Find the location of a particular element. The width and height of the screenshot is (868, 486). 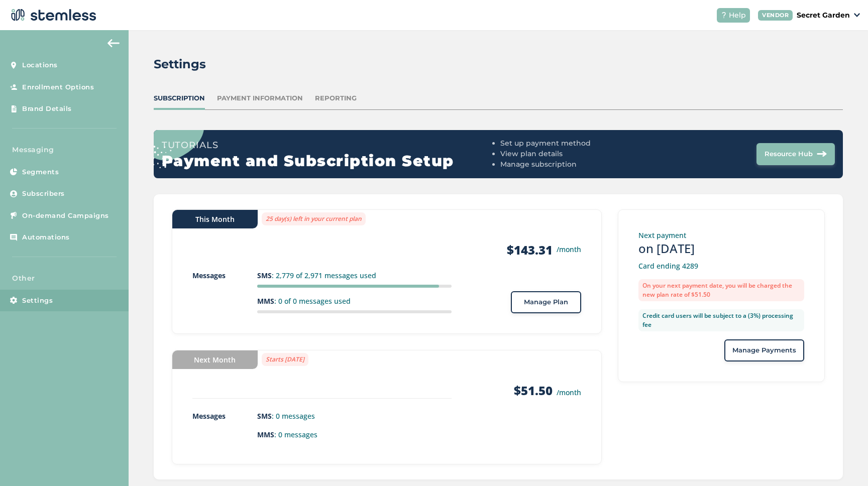

strong: $51.50 is located at coordinates (533, 391).